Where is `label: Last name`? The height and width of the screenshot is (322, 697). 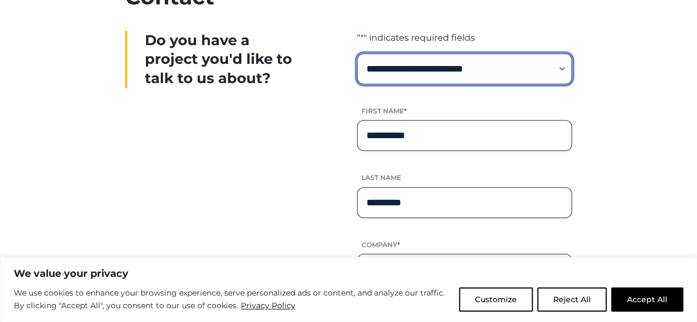 label: Last name is located at coordinates (464, 177).